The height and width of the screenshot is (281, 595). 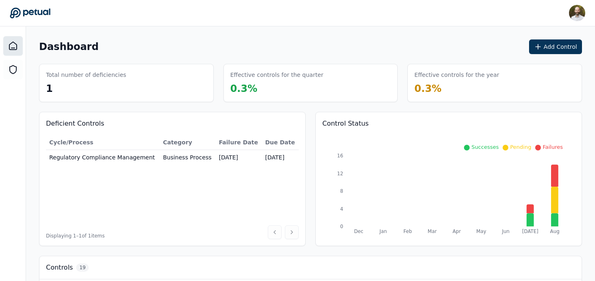 I want to click on td: Business Process, so click(x=187, y=157).